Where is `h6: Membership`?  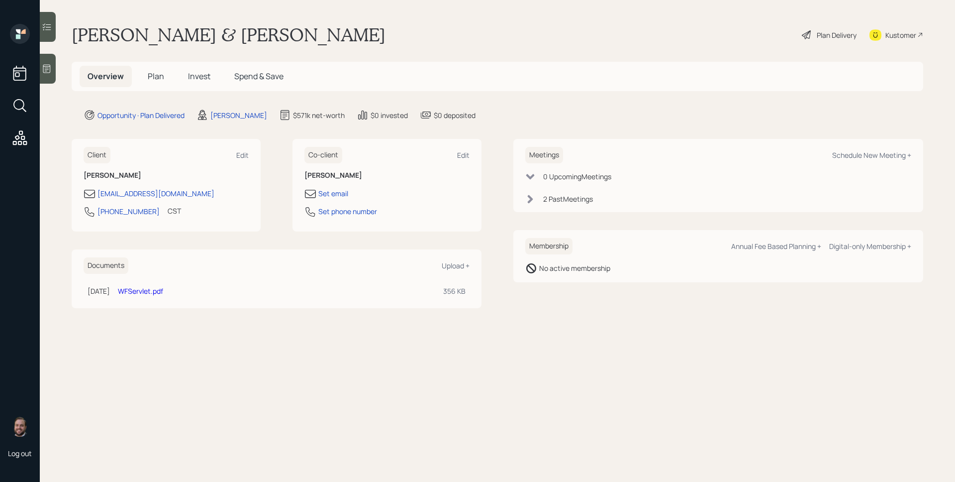
h6: Membership is located at coordinates (549, 246).